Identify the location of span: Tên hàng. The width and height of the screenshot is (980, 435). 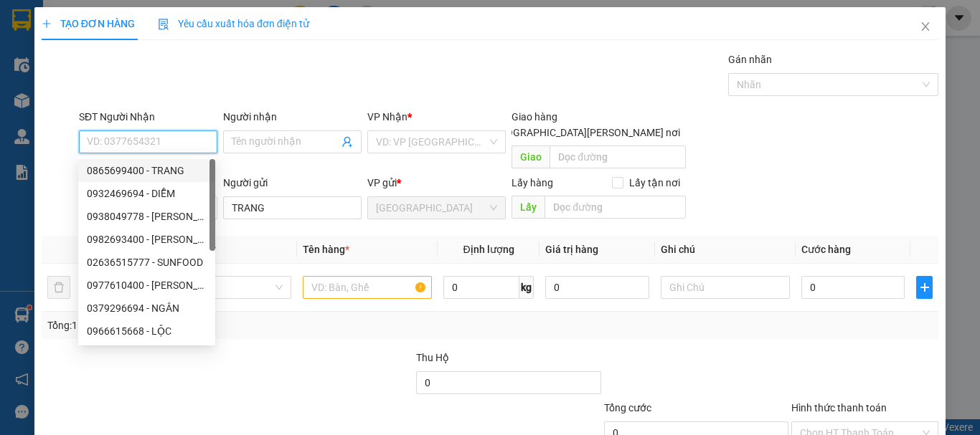
(325, 250).